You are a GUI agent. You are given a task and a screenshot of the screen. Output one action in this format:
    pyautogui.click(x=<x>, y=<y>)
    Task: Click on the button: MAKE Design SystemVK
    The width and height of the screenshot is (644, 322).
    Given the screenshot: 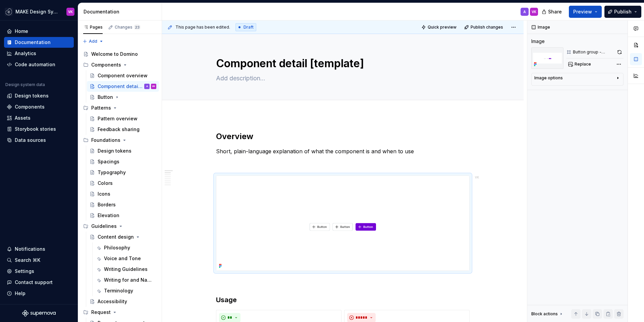 What is the action you would take?
    pyautogui.click(x=39, y=11)
    